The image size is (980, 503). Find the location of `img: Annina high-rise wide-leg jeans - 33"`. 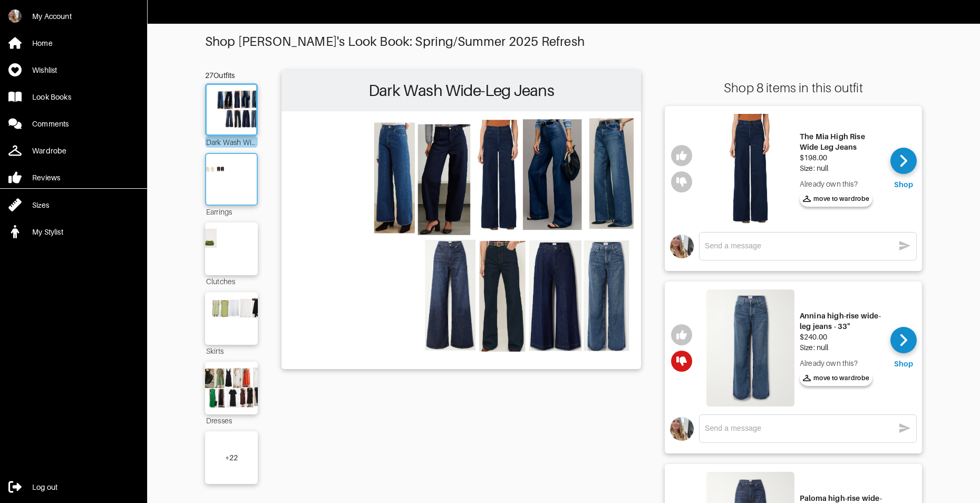

img: Annina high-rise wide-leg jeans - 33" is located at coordinates (750, 348).